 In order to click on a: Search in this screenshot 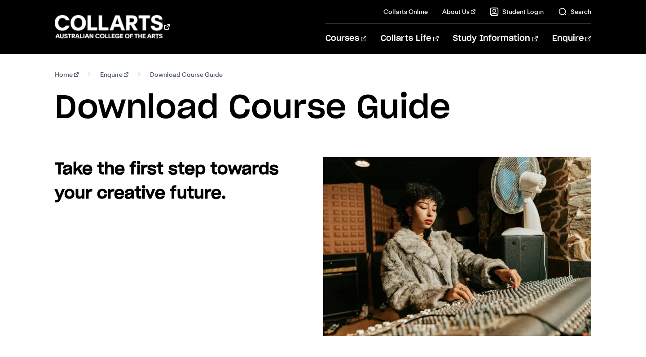, I will do `click(575, 12)`.